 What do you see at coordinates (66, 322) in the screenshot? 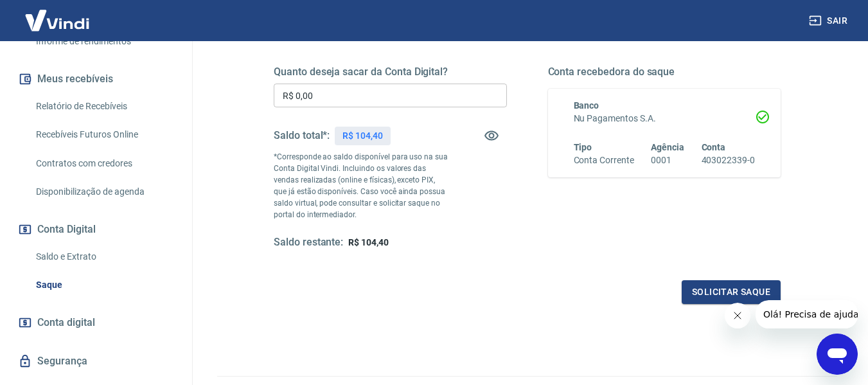
I see `span: Conta digital` at bounding box center [66, 322].